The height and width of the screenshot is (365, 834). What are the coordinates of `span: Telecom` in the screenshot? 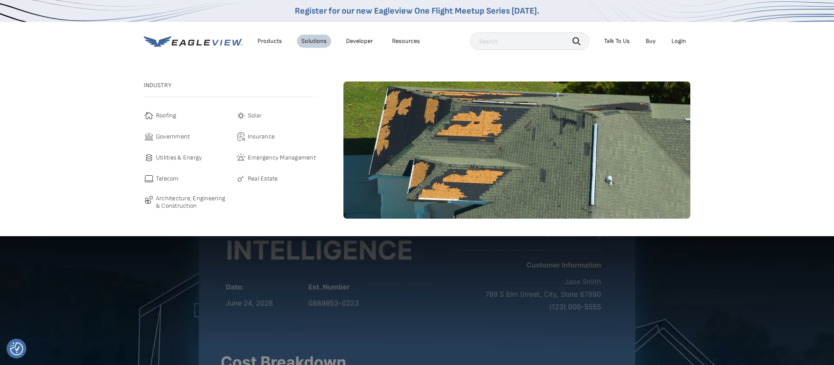 It's located at (167, 179).